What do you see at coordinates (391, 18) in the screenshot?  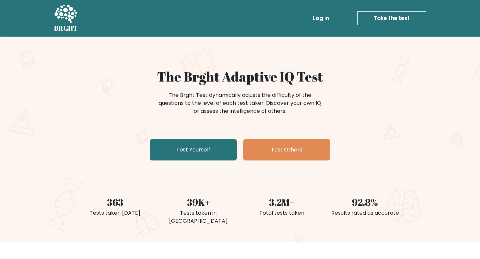 I see `a: Take the test` at bounding box center [391, 18].